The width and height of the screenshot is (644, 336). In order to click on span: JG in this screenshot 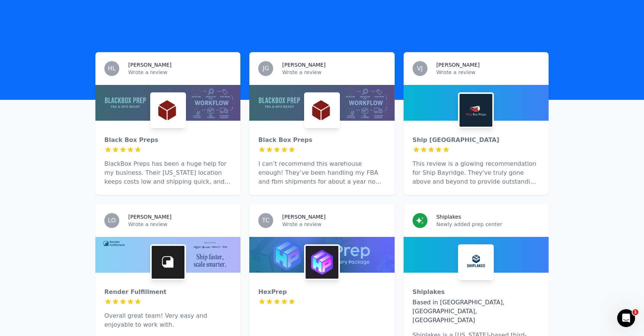, I will do `click(266, 69)`.